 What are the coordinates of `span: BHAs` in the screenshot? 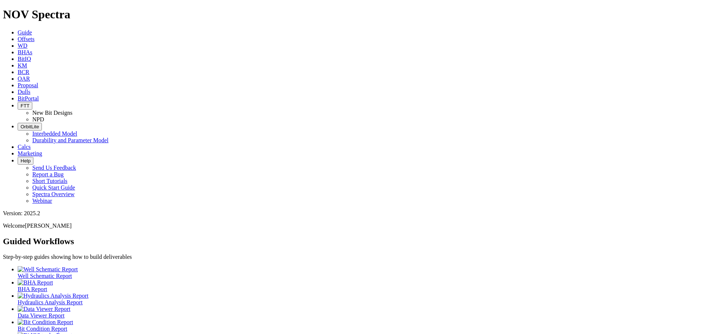 It's located at (25, 52).